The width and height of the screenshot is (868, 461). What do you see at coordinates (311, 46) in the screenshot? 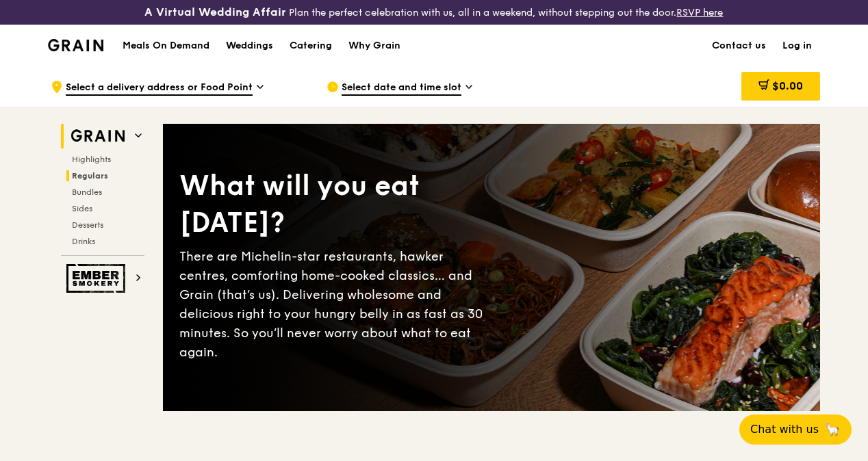
I see `div: Catering` at bounding box center [311, 46].